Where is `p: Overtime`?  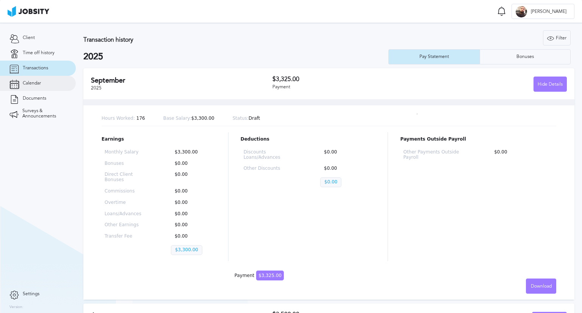
p: Overtime is located at coordinates (125, 203).